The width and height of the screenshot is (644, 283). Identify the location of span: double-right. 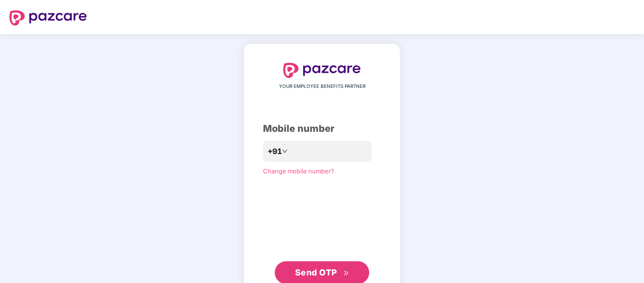
(346, 273).